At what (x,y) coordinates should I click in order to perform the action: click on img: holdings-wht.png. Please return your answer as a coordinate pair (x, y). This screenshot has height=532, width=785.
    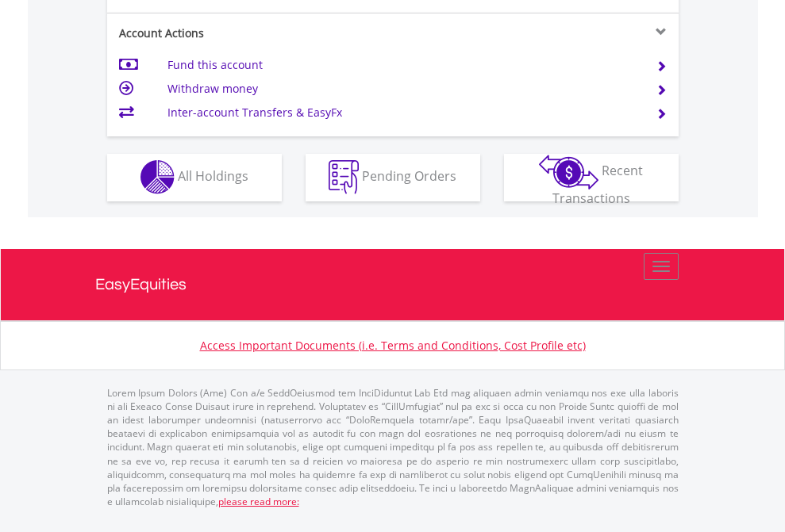
    Looking at the image, I should click on (157, 177).